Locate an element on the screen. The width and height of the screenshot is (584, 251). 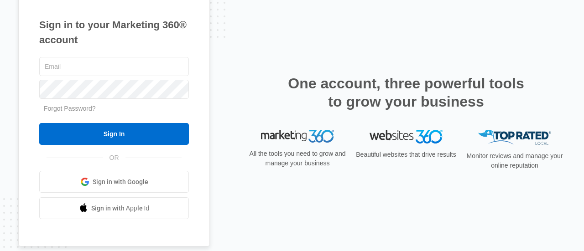
h2: One account, three powerful tools to grow your business is located at coordinates (406, 93).